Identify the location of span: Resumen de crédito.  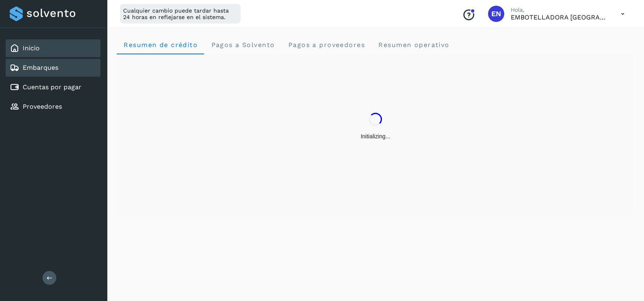
(161, 44).